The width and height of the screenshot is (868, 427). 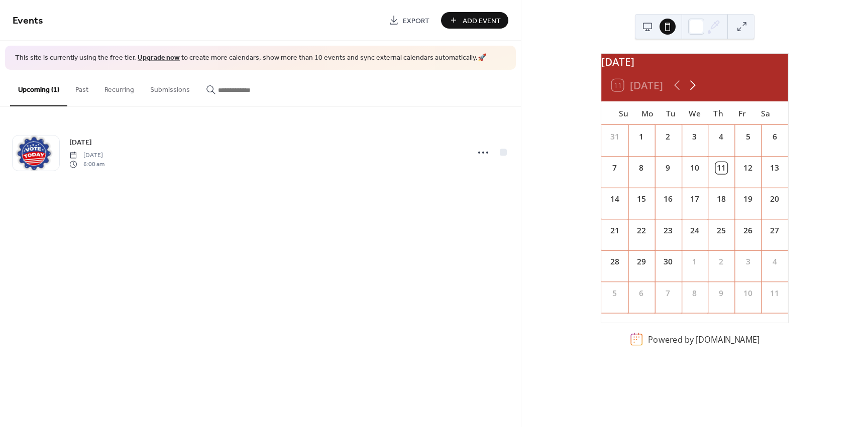 What do you see at coordinates (614, 199) in the screenshot?
I see `div: 14` at bounding box center [614, 199].